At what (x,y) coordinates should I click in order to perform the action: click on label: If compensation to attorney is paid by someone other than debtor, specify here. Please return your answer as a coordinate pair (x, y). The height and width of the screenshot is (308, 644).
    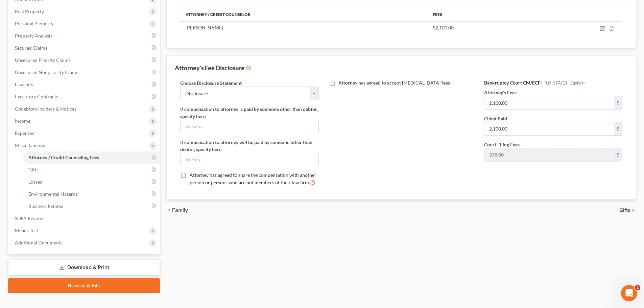
    Looking at the image, I should click on (249, 113).